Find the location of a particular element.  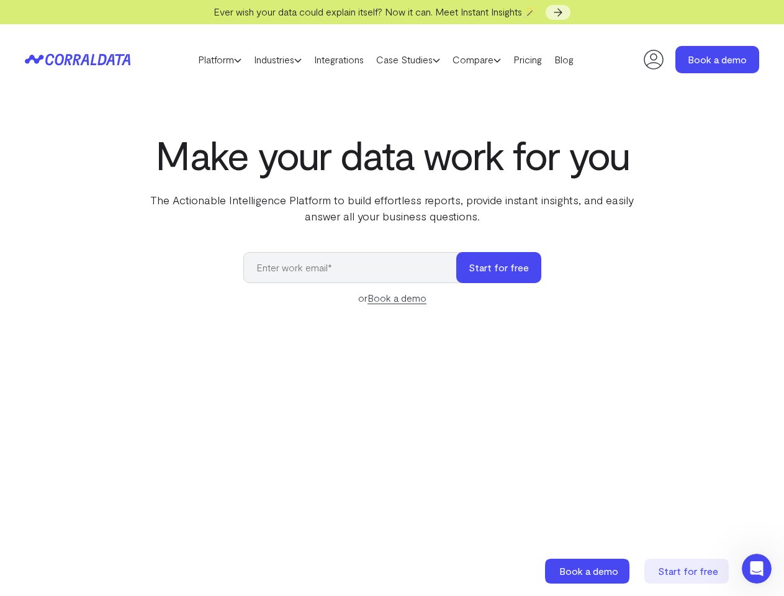

a: Start for free is located at coordinates (688, 571).